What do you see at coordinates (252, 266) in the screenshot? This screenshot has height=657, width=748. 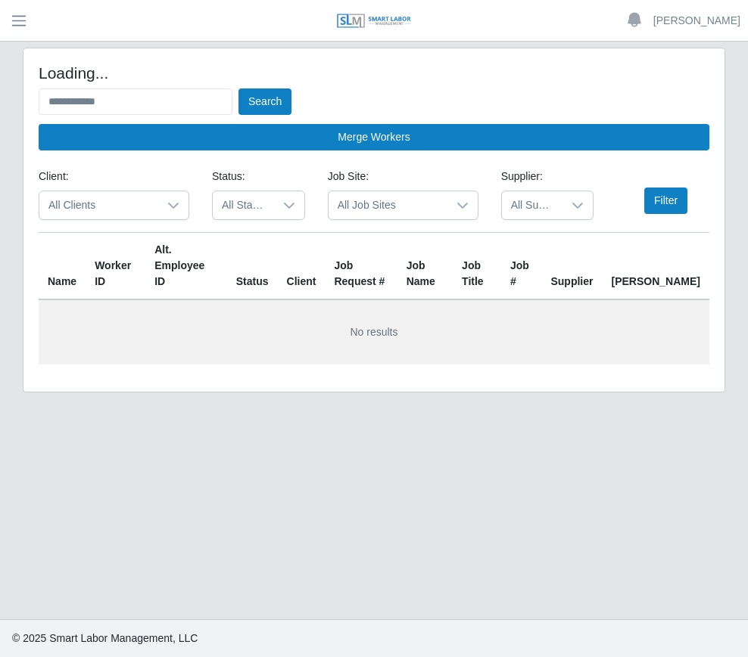 I see `th: Status` at bounding box center [252, 266].